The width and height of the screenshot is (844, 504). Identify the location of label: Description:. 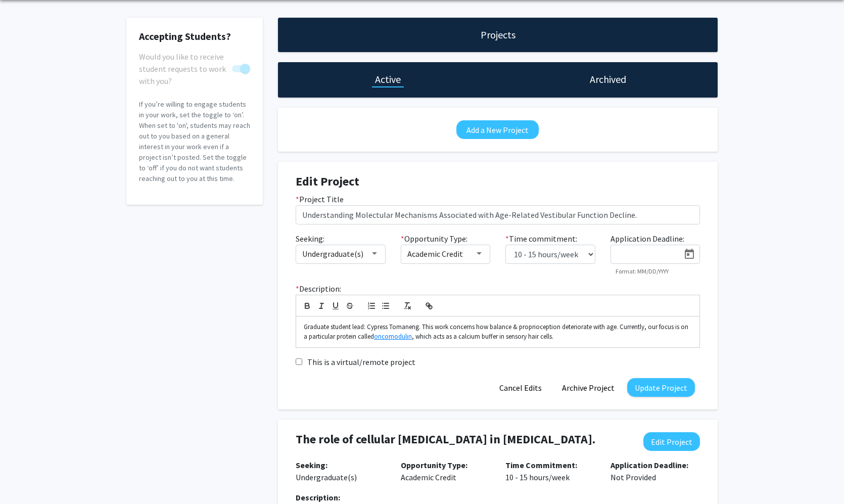
(318, 288).